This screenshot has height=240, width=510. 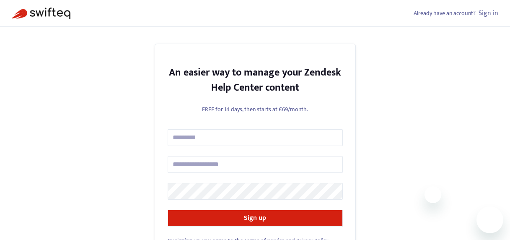 What do you see at coordinates (41, 13) in the screenshot?
I see `img: Swifteq` at bounding box center [41, 13].